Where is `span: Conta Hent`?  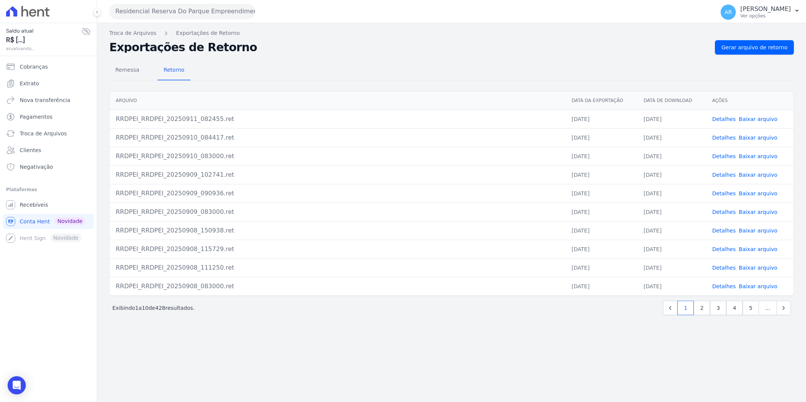 span: Conta Hent is located at coordinates (35, 222).